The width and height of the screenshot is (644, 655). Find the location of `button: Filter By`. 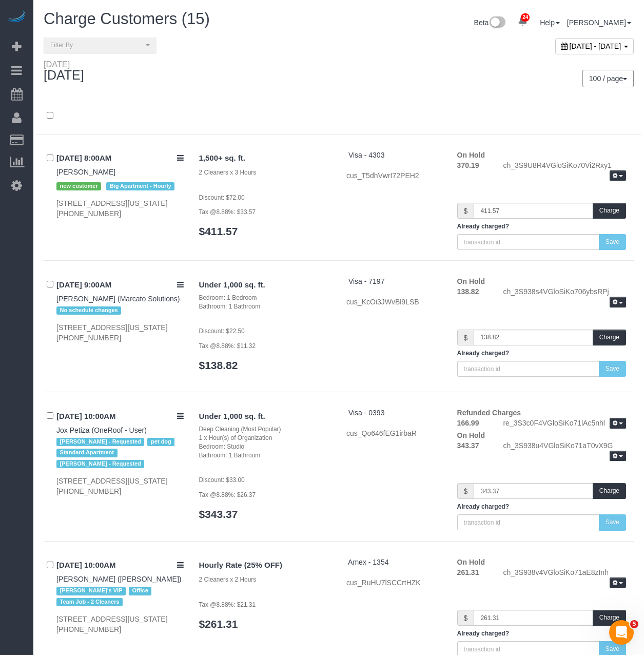

button: Filter By is located at coordinates (100, 45).